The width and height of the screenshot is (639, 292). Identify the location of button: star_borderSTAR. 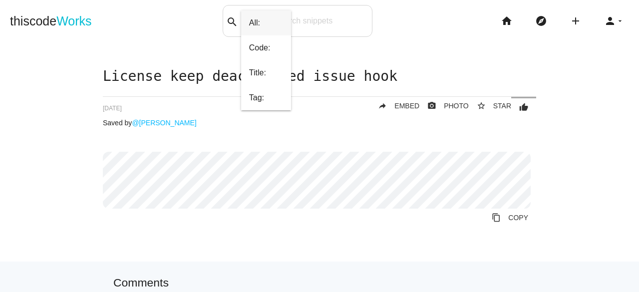
(489, 106).